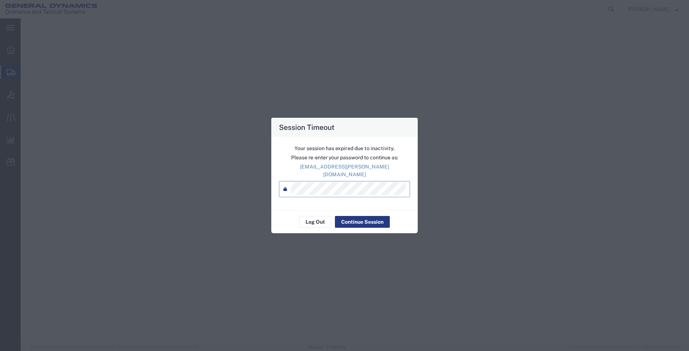 The width and height of the screenshot is (689, 351). I want to click on button: Continue Session, so click(362, 222).